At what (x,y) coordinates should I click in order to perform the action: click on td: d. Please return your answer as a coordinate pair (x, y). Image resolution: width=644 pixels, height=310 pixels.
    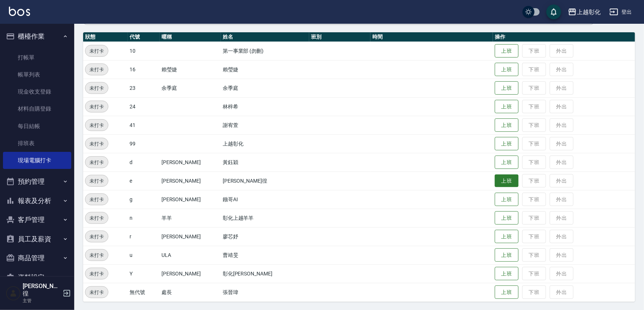
    Looking at the image, I should click on (143, 162).